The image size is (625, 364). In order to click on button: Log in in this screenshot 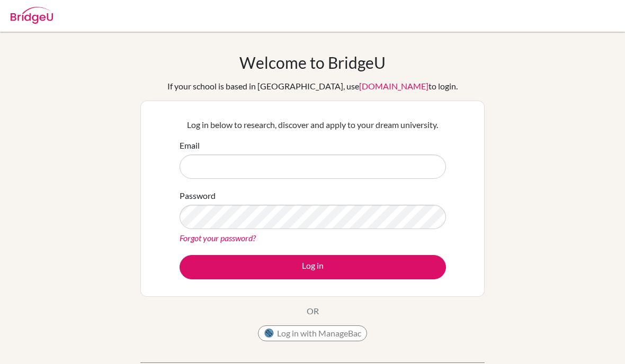, I will do `click(312, 267)`.